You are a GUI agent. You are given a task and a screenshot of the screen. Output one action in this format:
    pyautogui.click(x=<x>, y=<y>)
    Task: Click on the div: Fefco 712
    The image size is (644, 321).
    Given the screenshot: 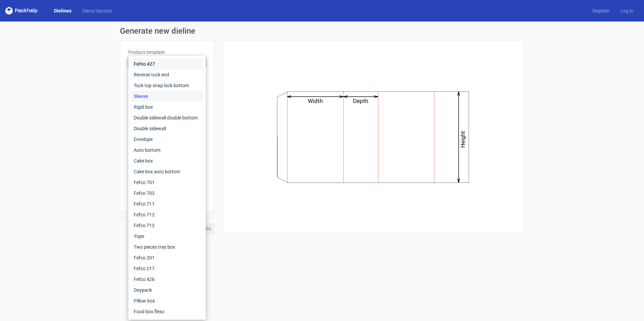 What is the action you would take?
    pyautogui.click(x=167, y=215)
    